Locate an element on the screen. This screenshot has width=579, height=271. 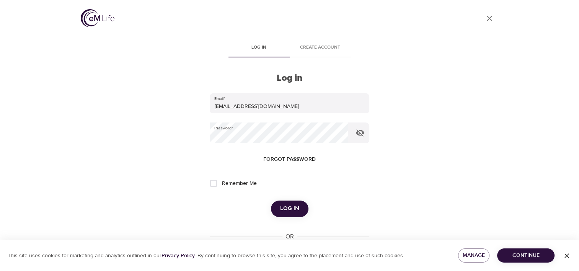
button: Forgot password is located at coordinates (289, 159).